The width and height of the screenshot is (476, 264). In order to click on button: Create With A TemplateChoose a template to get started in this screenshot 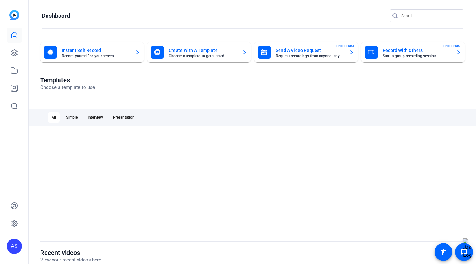, I will do `click(199, 52)`.